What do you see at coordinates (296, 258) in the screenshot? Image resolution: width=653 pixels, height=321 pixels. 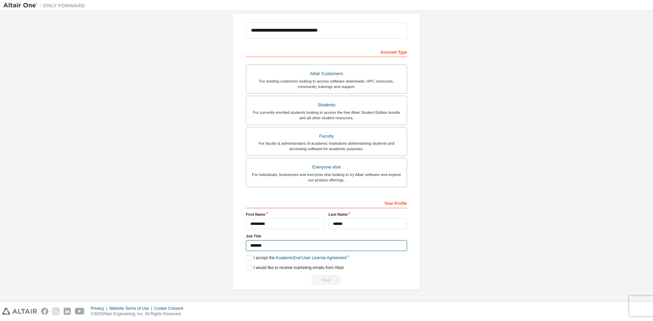 I see `label: I accept the` at bounding box center [296, 258].